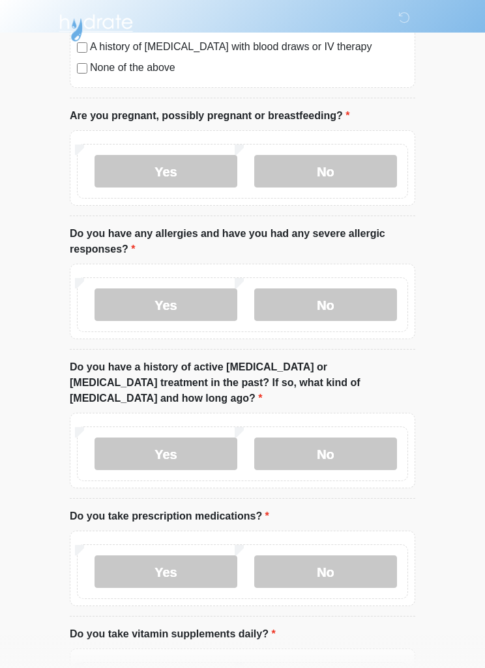 The image size is (485, 668). What do you see at coordinates (209, 116) in the screenshot?
I see `label: Are you pregnant, possibly pregnant or breastfeeding?` at bounding box center [209, 116].